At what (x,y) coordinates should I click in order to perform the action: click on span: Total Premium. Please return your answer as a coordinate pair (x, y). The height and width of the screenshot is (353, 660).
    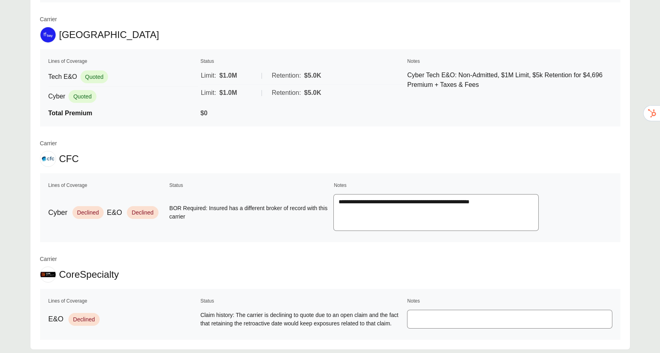
    Looking at the image, I should click on (70, 113).